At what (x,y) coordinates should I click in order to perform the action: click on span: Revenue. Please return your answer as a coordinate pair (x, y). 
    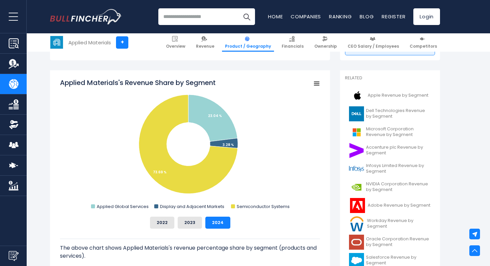
    Looking at the image, I should click on (205, 46).